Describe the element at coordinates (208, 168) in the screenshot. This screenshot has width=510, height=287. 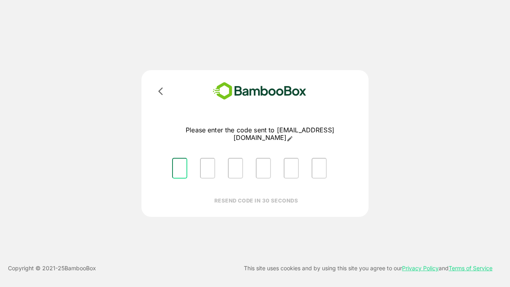
I see `input: Please enter OTP character 2` at that location.